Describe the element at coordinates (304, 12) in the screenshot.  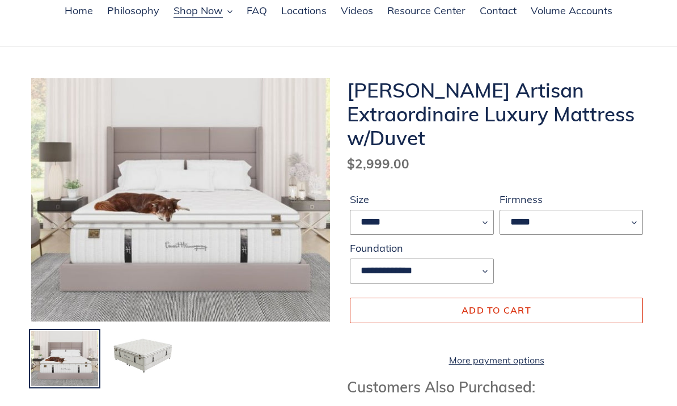
I see `a: Locations` at that location.